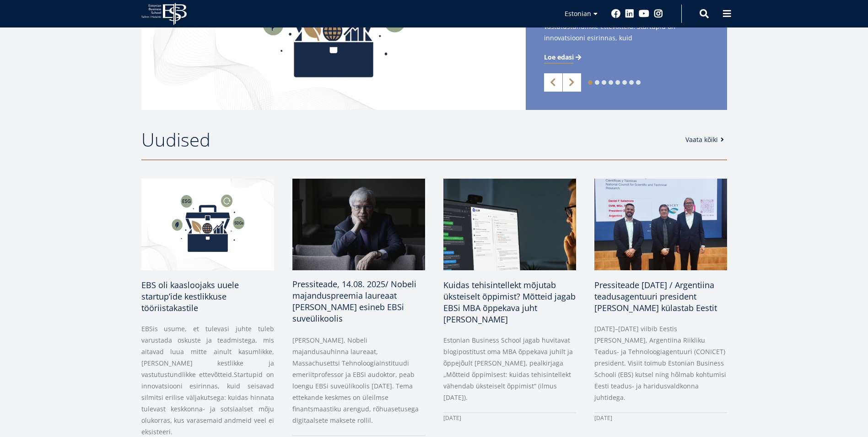 This screenshot has height=437, width=868. What do you see at coordinates (554, 82) in the screenshot?
I see `a: Previous` at bounding box center [554, 82].